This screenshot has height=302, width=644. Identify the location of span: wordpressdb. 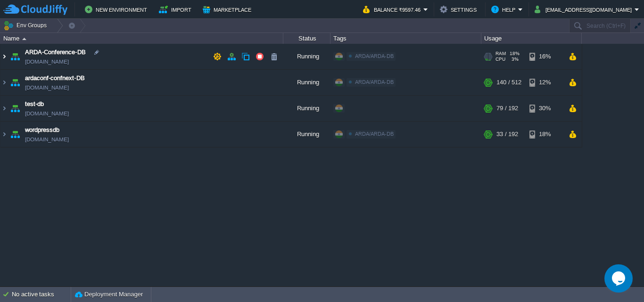
(42, 130).